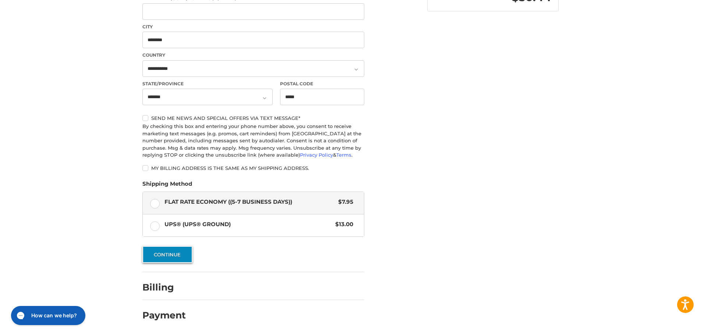  Describe the element at coordinates (344, 155) in the screenshot. I see `a: Terms` at that location.